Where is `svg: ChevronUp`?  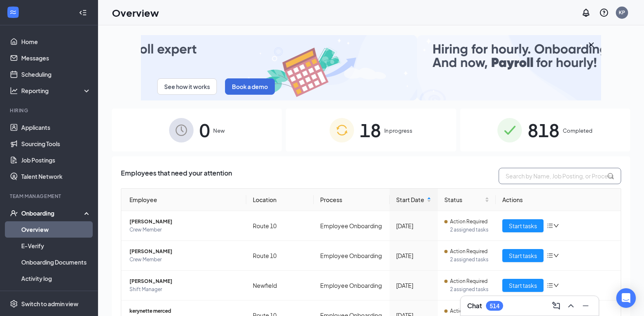
svg: ChevronUp is located at coordinates (571, 306).